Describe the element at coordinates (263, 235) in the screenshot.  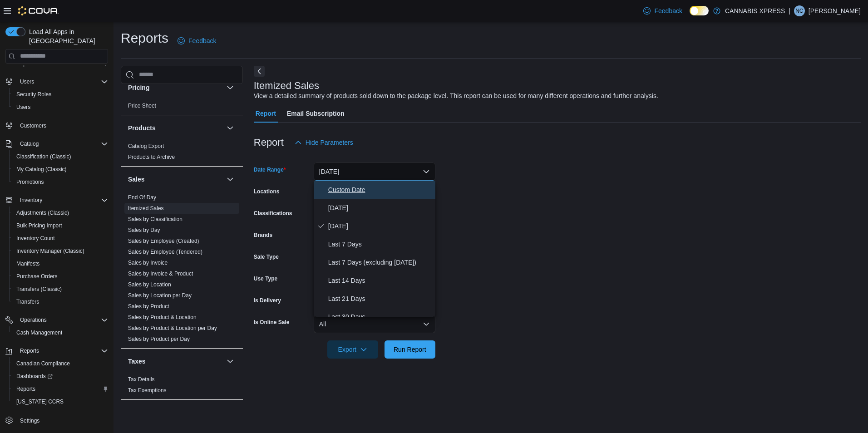
I see `label: Brands` at that location.